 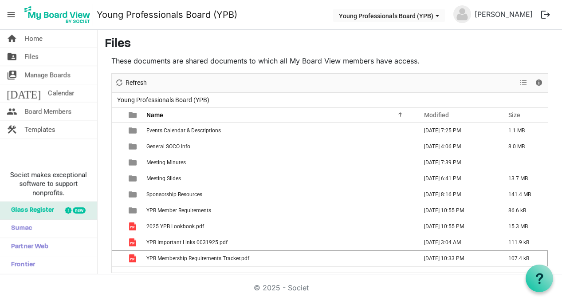 I want to click on button: Young Professionals Board (YPB) dropdownbutton, so click(x=389, y=16).